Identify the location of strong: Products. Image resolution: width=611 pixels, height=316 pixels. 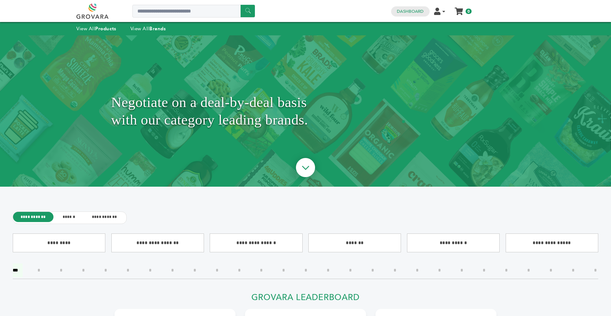
(106, 29).